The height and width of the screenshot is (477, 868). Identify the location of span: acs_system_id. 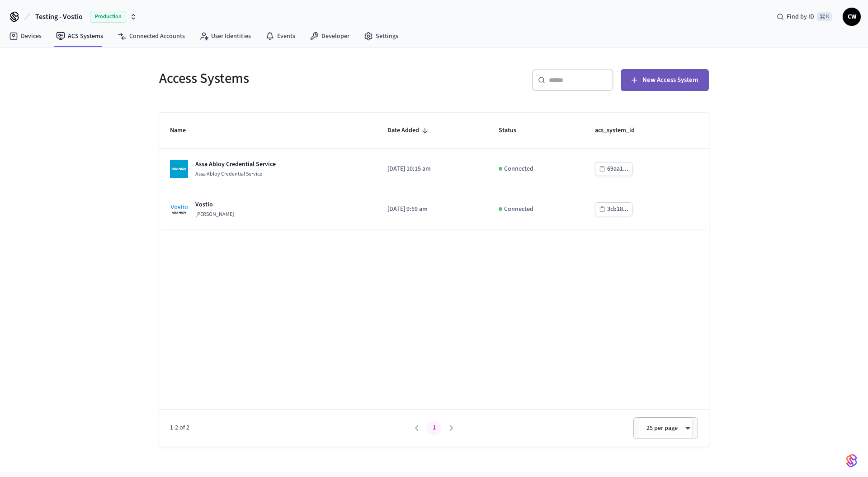
(620, 130).